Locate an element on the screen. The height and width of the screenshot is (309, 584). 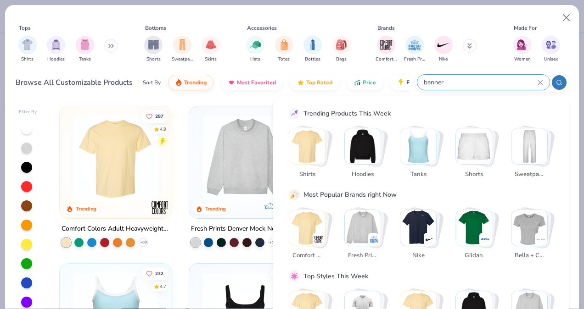
span: Fresh Prints Flash is located at coordinates (429, 83).